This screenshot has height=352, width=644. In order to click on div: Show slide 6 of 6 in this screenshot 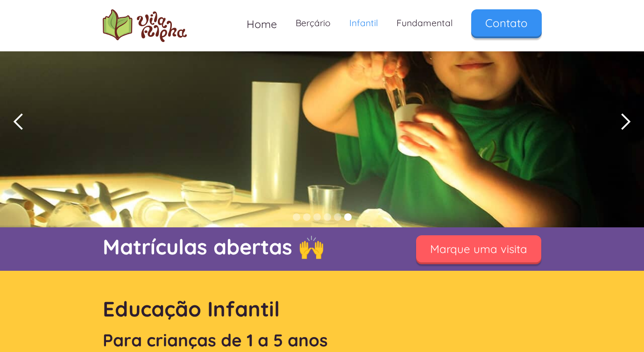, I will do `click(348, 217)`.